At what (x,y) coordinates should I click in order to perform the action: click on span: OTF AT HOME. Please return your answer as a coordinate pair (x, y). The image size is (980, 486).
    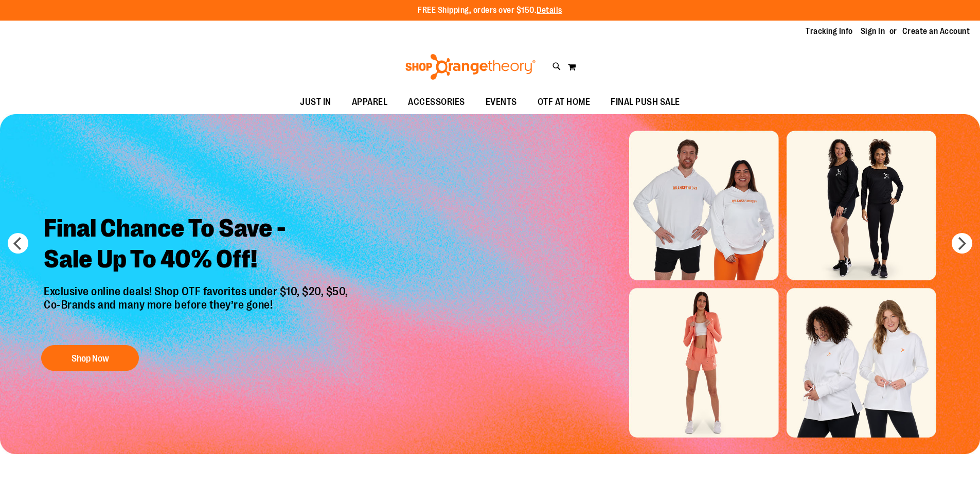
    Looking at the image, I should click on (564, 102).